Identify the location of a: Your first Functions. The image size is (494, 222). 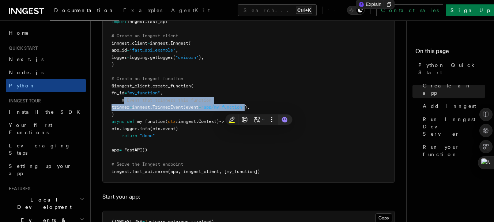
(46, 129).